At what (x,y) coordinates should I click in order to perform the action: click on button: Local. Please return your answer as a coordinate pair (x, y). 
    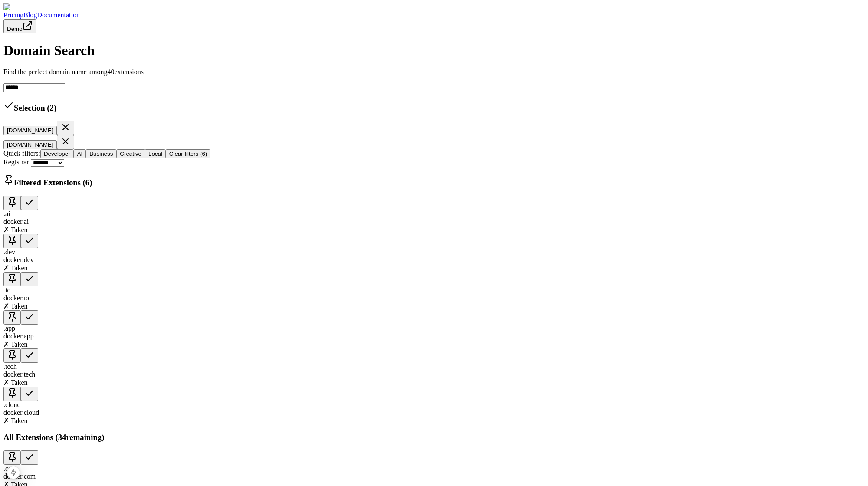
    Looking at the image, I should click on (156, 154).